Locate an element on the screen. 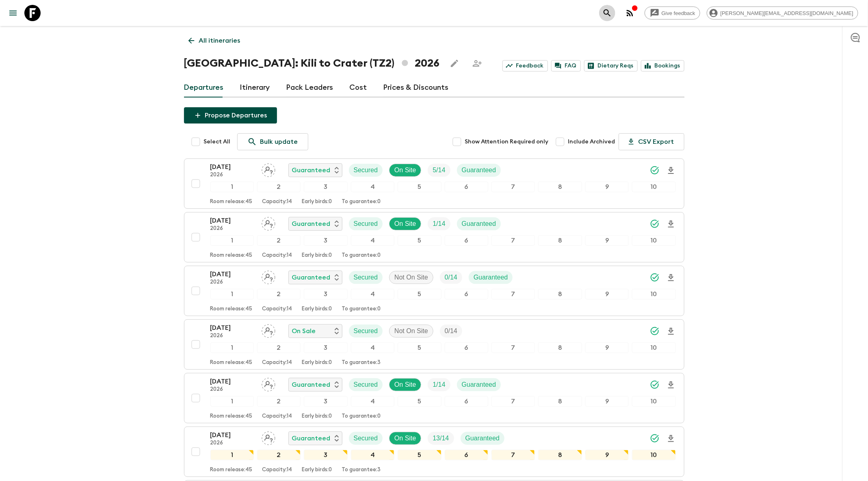 The height and width of the screenshot is (481, 868). p: 1 / 14 is located at coordinates (439, 385).